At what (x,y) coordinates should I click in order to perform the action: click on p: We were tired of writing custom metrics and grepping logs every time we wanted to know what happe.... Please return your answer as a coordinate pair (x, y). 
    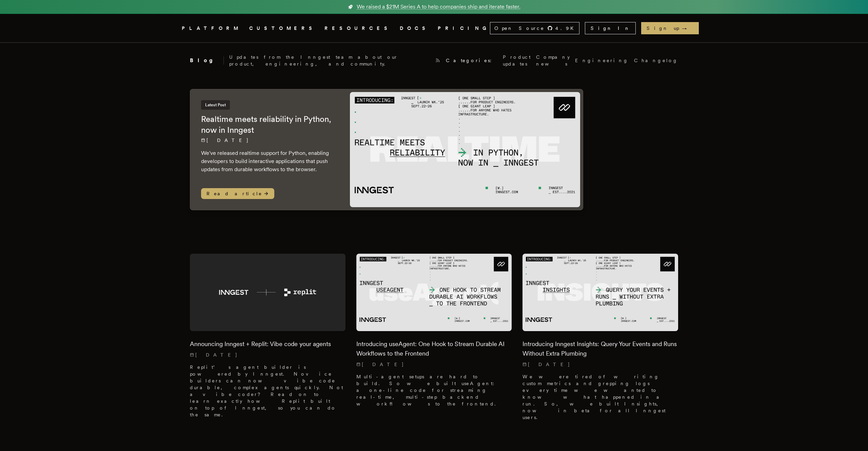
    Looking at the image, I should click on (600, 397).